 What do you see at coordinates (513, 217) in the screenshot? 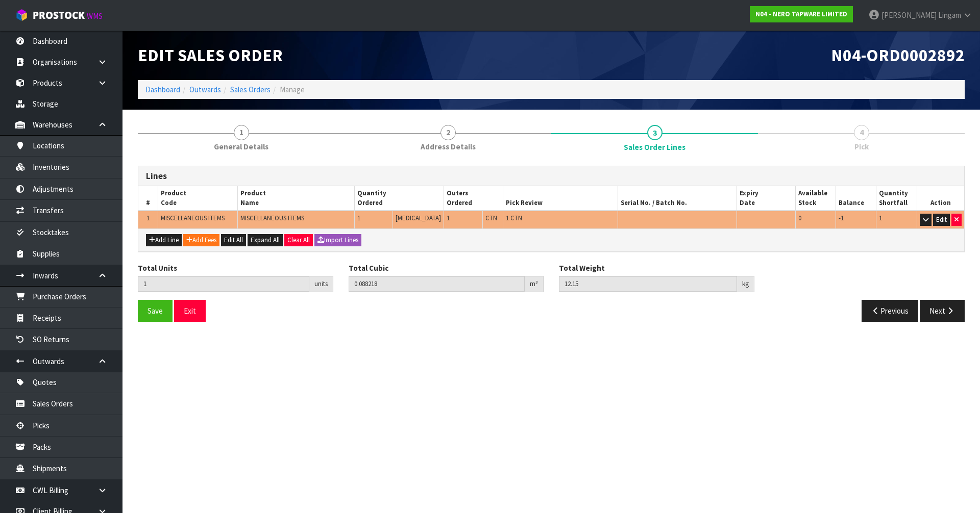
I see `span: 1 CTN` at bounding box center [513, 217].